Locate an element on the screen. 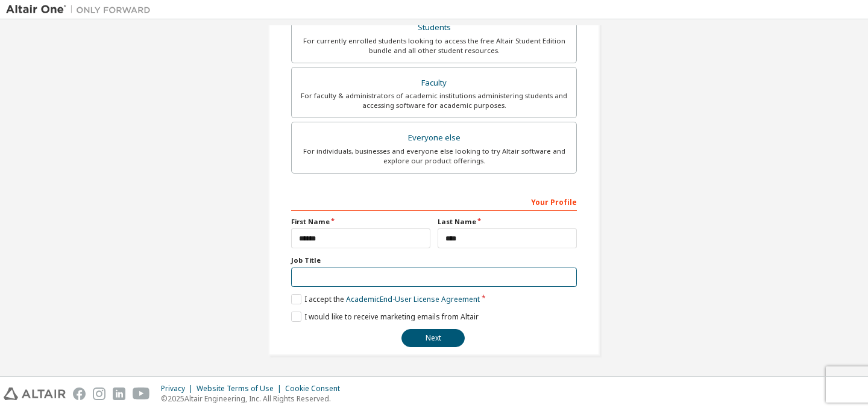 The image size is (868, 411). label: Job Title is located at coordinates (434, 260).